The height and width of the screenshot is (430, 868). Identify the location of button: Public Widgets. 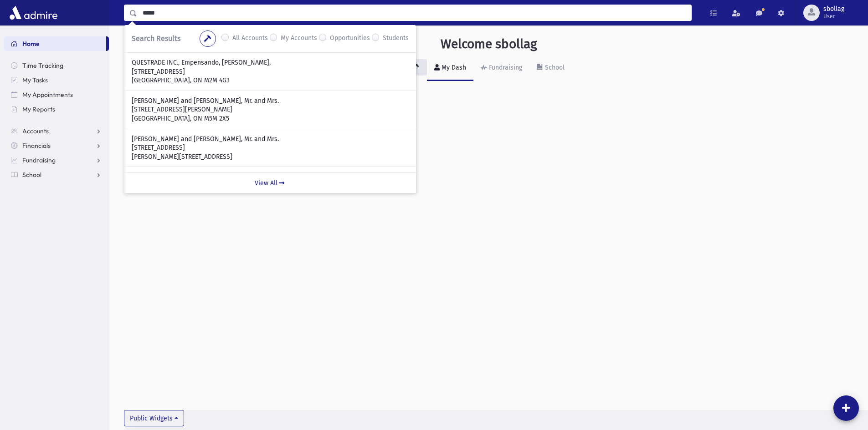
(154, 418).